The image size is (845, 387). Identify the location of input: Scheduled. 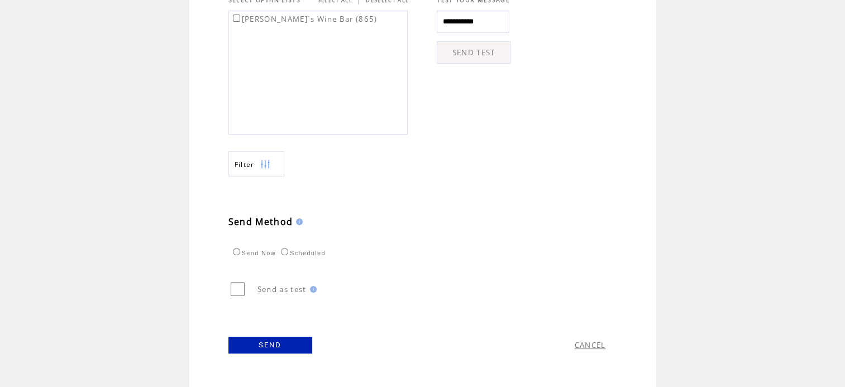
(284, 251).